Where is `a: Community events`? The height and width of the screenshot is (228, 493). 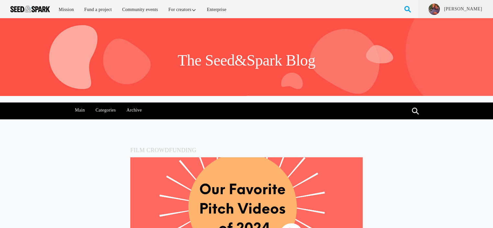 a: Community events is located at coordinates (140, 9).